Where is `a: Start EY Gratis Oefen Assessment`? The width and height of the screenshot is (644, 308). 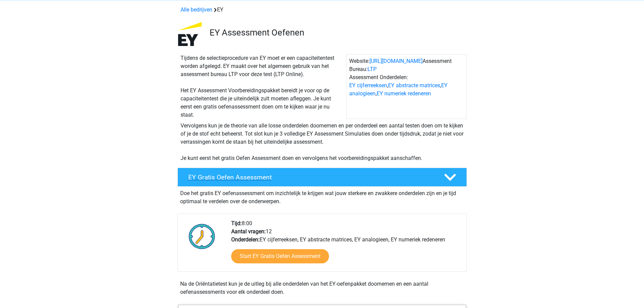 a: Start EY Gratis Oefen Assessment is located at coordinates (280, 256).